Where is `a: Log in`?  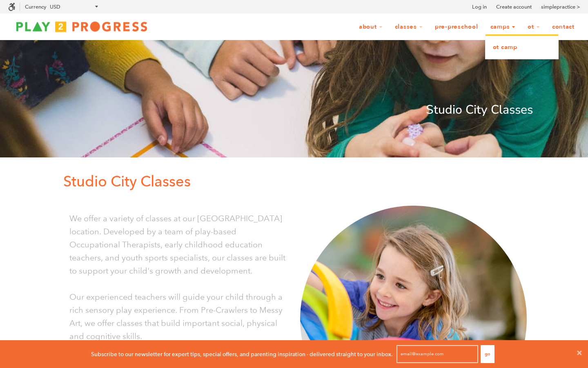 a: Log in is located at coordinates (480, 7).